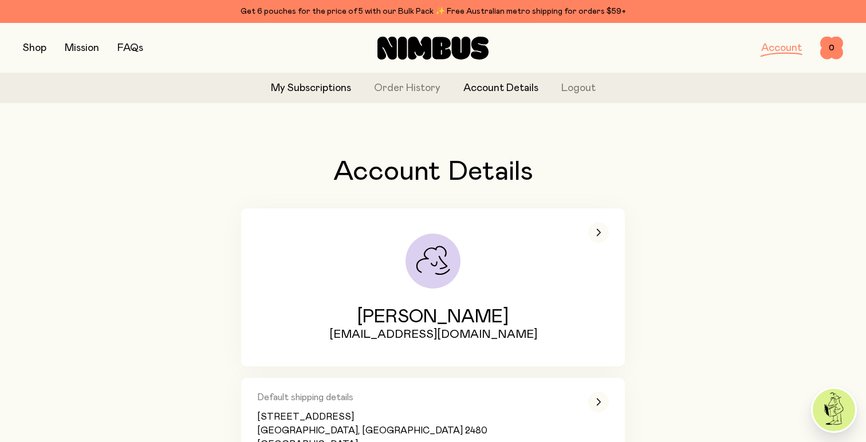  Describe the element at coordinates (781, 48) in the screenshot. I see `a: Account` at that location.